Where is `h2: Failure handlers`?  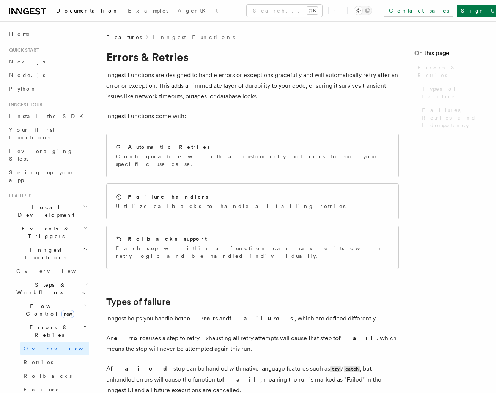 h2: Failure handlers is located at coordinates (168, 197).